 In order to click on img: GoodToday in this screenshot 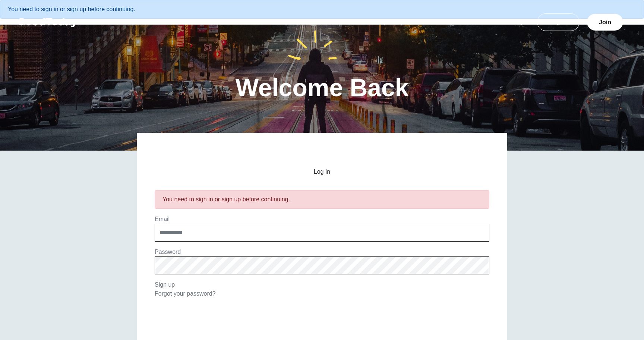, I will do `click(48, 22)`.